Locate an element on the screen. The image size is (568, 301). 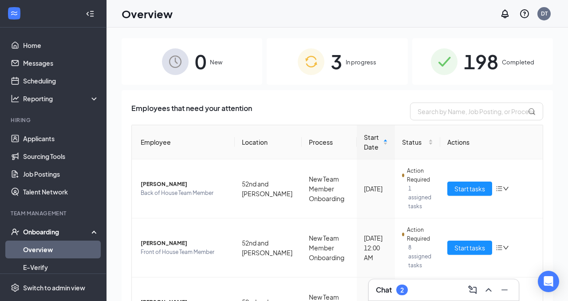
a: Job Postings is located at coordinates (61, 174).